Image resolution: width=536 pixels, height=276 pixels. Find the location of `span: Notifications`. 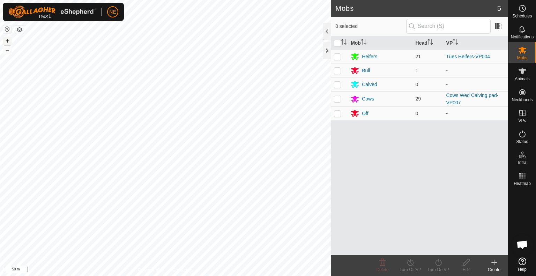

span: Notifications is located at coordinates (522, 37).